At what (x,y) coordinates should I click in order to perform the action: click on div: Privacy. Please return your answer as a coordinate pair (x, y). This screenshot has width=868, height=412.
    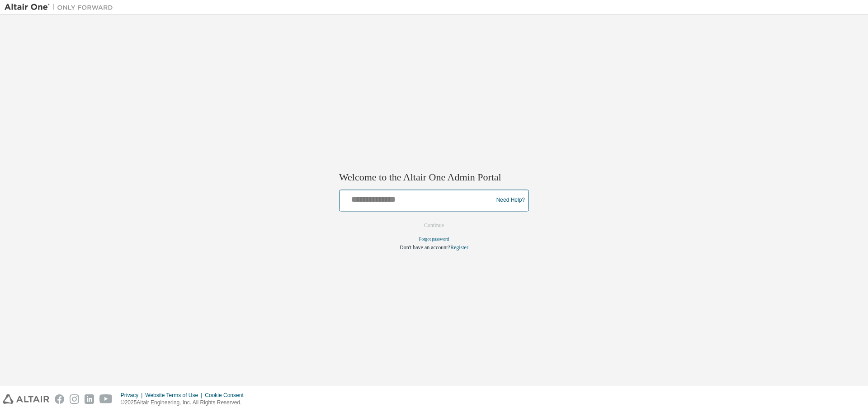
    Looking at the image, I should click on (133, 395).